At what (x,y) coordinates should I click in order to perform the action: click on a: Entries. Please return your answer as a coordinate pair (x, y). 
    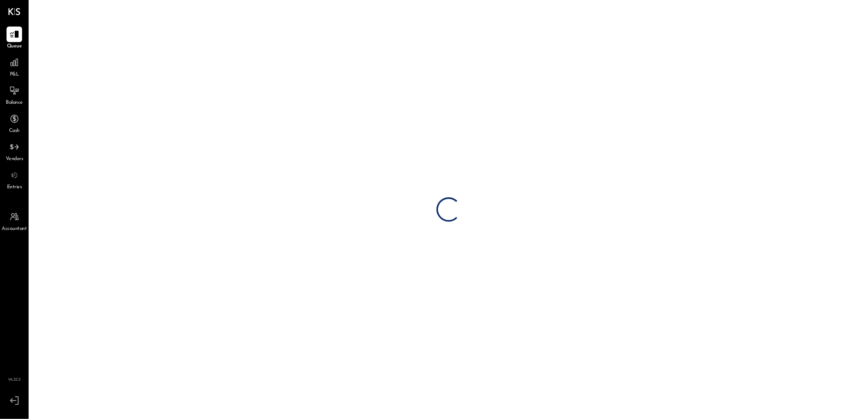
    Looking at the image, I should click on (15, 179).